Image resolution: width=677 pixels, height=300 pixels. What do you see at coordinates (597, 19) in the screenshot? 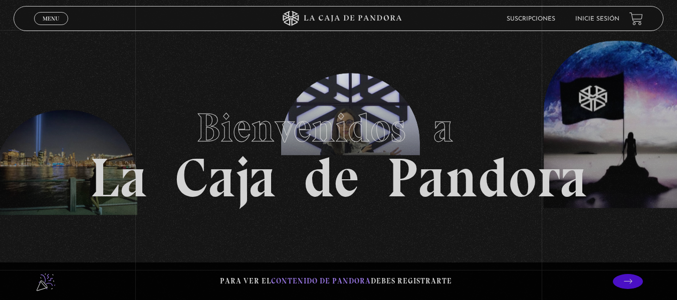
I see `a: Inicie sesión` at bounding box center [597, 19].